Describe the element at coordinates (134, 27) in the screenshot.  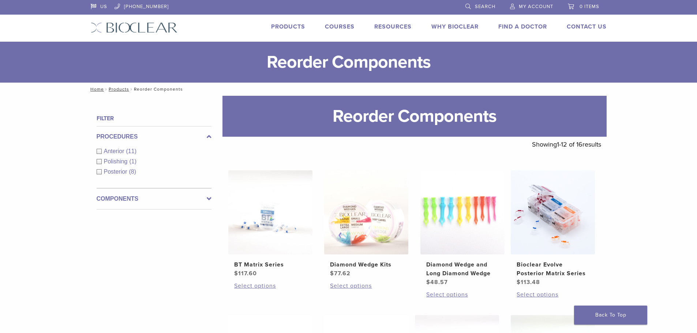
I see `img: Bioclear` at that location.